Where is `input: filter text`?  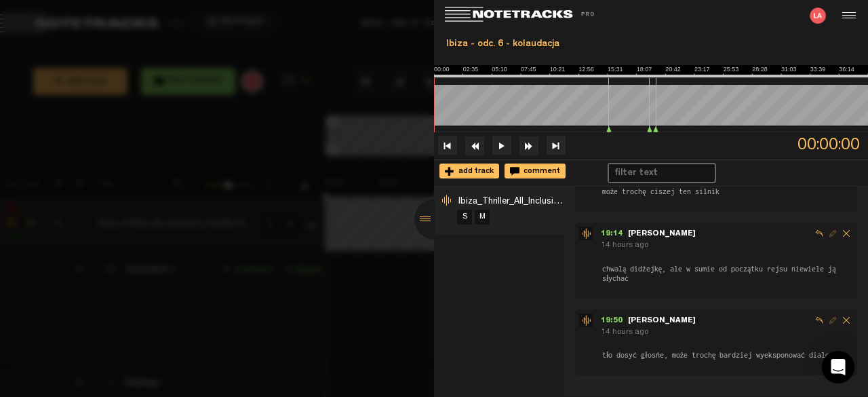 input: filter text is located at coordinates (655, 173).